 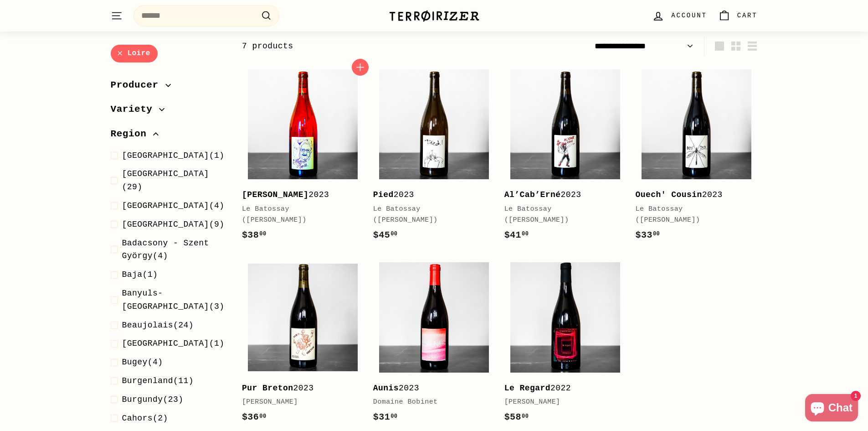 What do you see at coordinates (533, 195) in the screenshot?
I see `b: Al’Cab’Erné` at bounding box center [533, 195].